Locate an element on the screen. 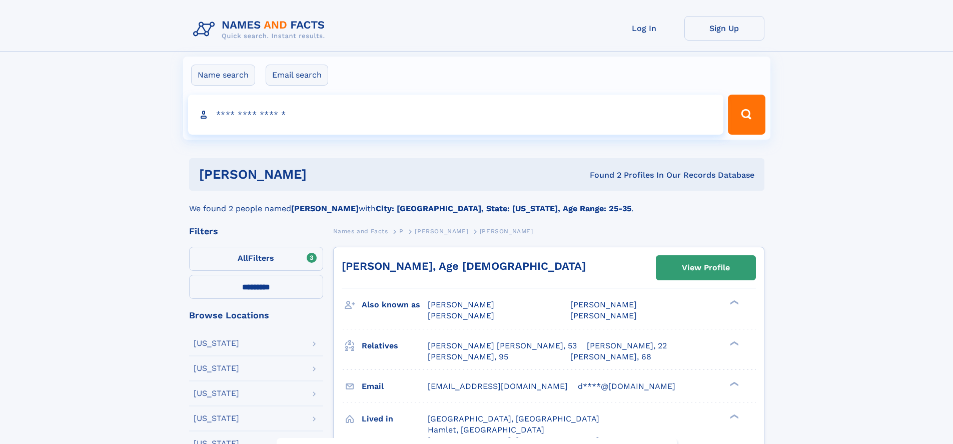 This screenshot has height=444, width=953. h3: Lived in is located at coordinates (395, 419).